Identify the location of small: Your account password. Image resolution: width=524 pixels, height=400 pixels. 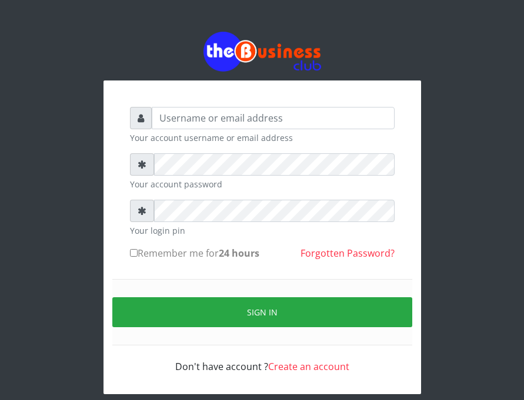
(262, 184).